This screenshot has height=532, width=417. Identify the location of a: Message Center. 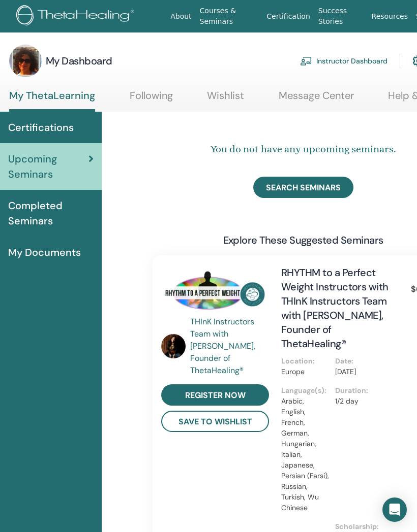
(316, 99).